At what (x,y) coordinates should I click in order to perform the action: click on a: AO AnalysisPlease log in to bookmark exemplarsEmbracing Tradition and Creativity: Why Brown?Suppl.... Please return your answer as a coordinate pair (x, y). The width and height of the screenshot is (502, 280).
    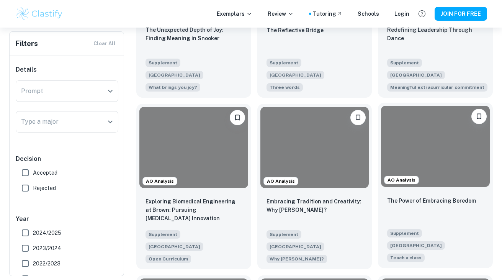
    Looking at the image, I should click on (315, 186).